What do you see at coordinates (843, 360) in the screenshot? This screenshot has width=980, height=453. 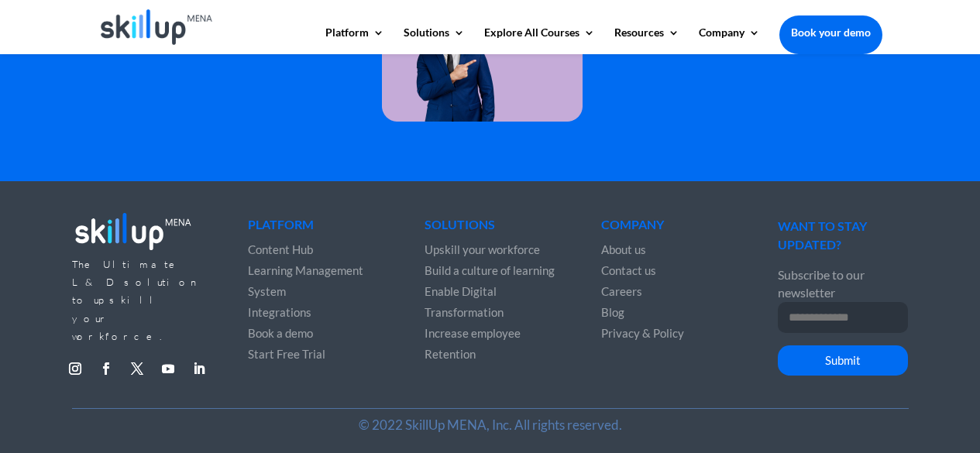 I see `span: Submit` at bounding box center [843, 360].